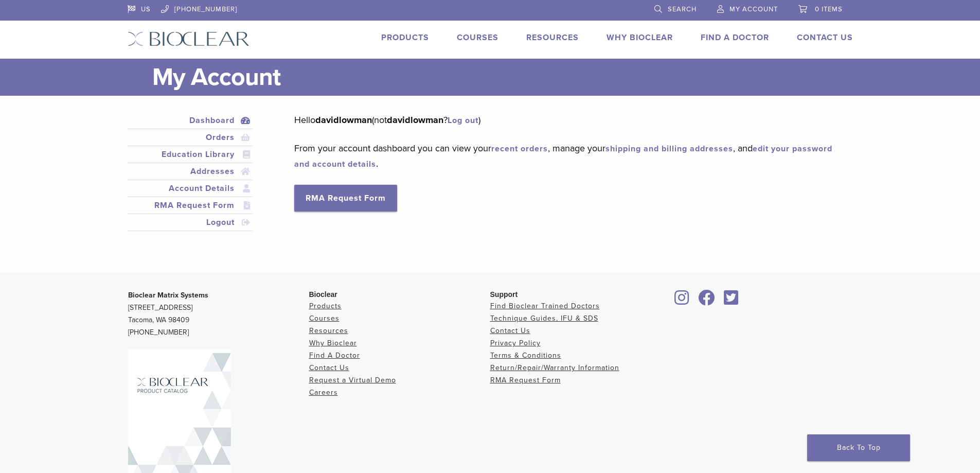 The width and height of the screenshot is (980, 473). I want to click on a: Privacy Policy, so click(515, 343).